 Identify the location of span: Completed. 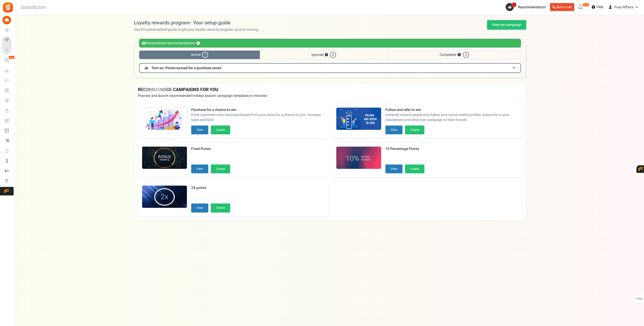
(454, 55).